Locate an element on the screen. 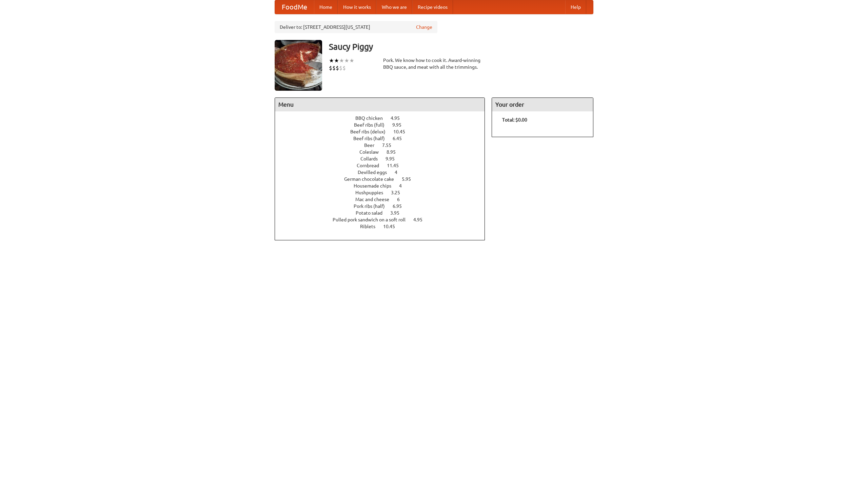 The width and height of the screenshot is (868, 479). b: Total: $0.00 is located at coordinates (515, 120).